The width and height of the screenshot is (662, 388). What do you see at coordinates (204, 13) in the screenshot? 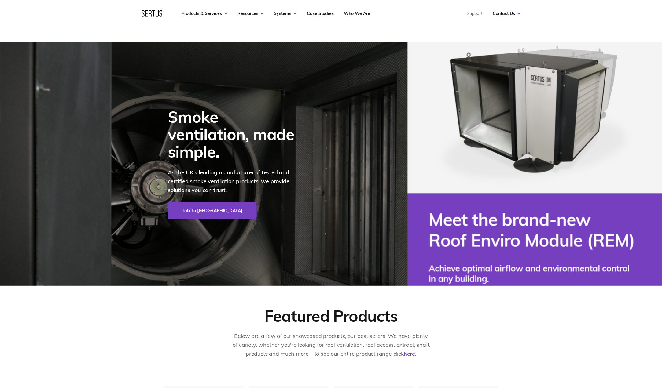
I see `a: Products & Services` at bounding box center [204, 13].